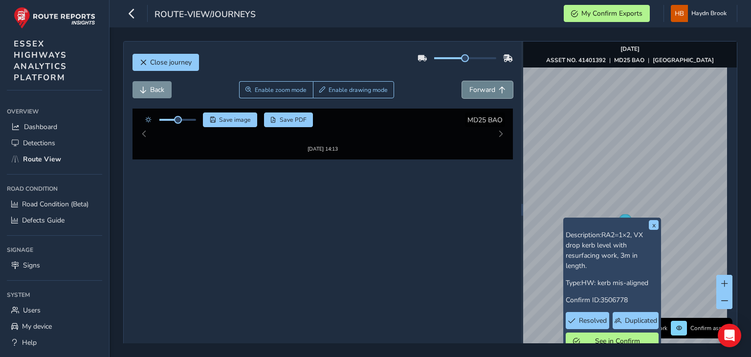  I want to click on span: RA2=1×2, VX drop kerb level with resurfacing work, 3m in length., so click(604, 250).